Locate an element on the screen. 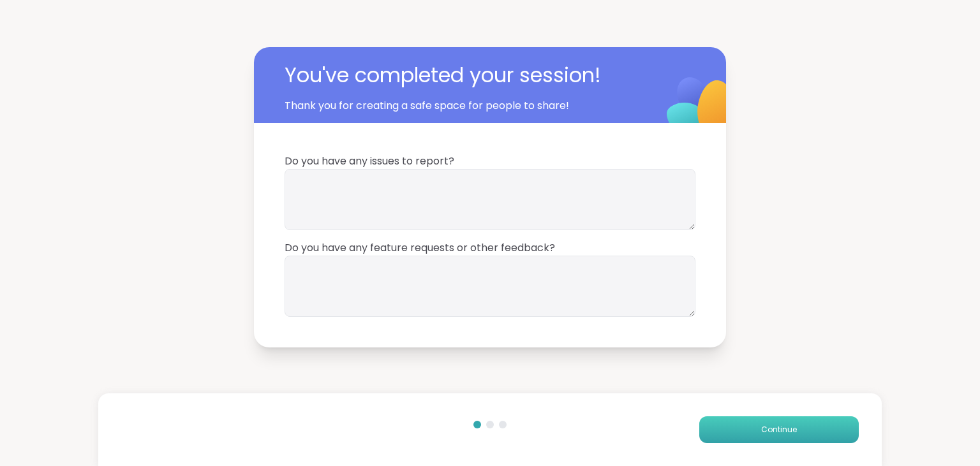  span: Do you have any issues to report? is located at coordinates (490, 161).